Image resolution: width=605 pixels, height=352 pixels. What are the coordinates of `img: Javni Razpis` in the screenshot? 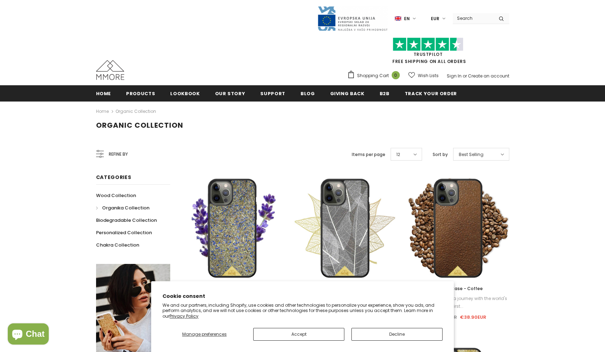 It's located at (353, 18).